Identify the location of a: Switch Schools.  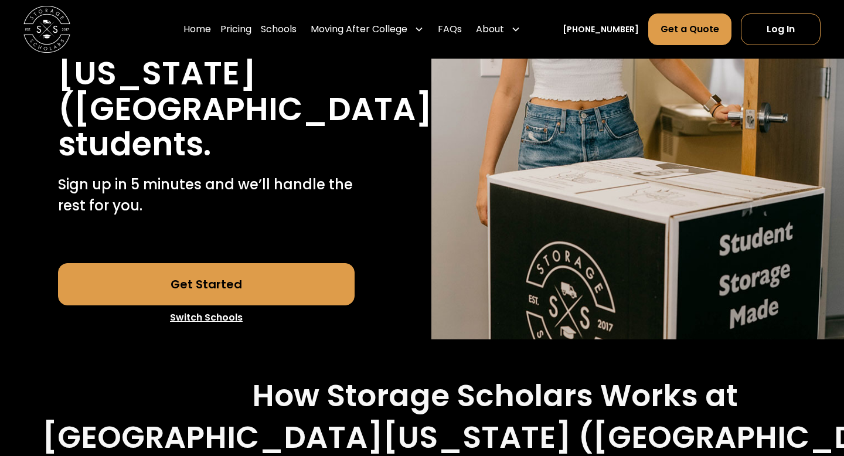
(206, 318).